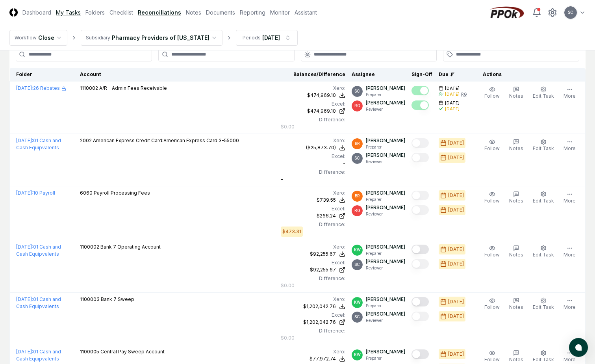  I want to click on div: $92,255.67, so click(323, 254).